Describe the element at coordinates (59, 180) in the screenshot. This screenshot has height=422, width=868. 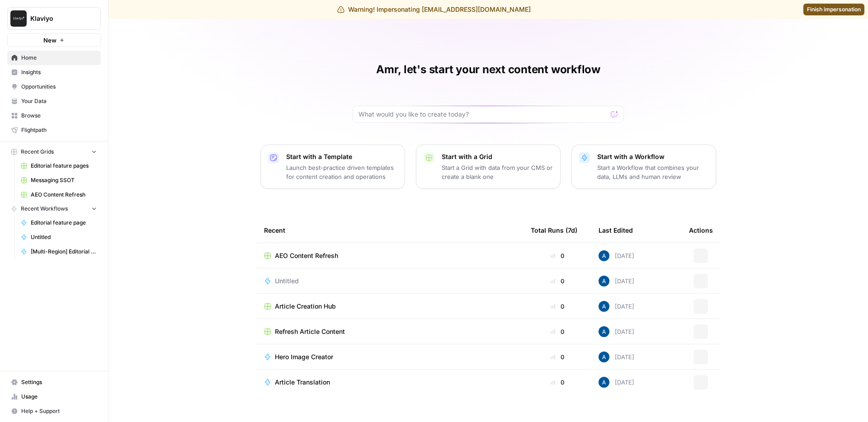
I see `a: Messaging SSOT` at that location.